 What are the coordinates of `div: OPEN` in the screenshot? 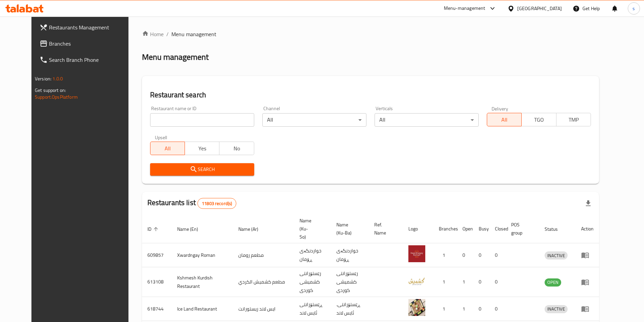 It's located at (552, 282).